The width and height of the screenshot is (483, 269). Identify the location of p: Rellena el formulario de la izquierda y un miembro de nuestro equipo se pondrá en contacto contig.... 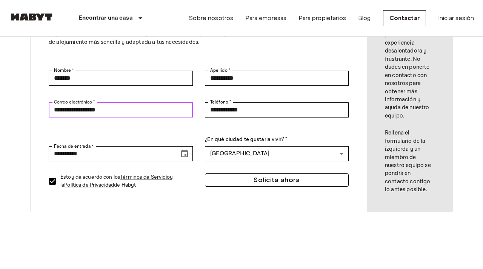
(409, 161).